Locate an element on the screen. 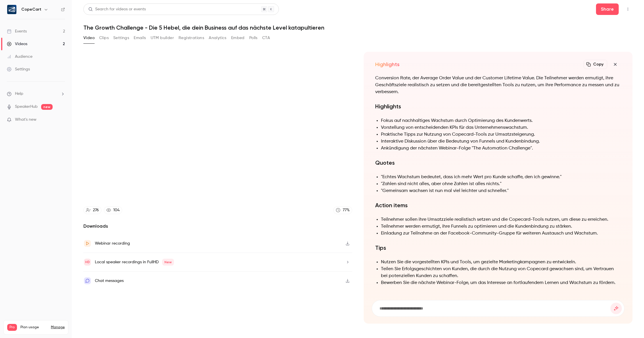 Image resolution: width=644 pixels, height=338 pixels. button: CTA is located at coordinates (266, 38).